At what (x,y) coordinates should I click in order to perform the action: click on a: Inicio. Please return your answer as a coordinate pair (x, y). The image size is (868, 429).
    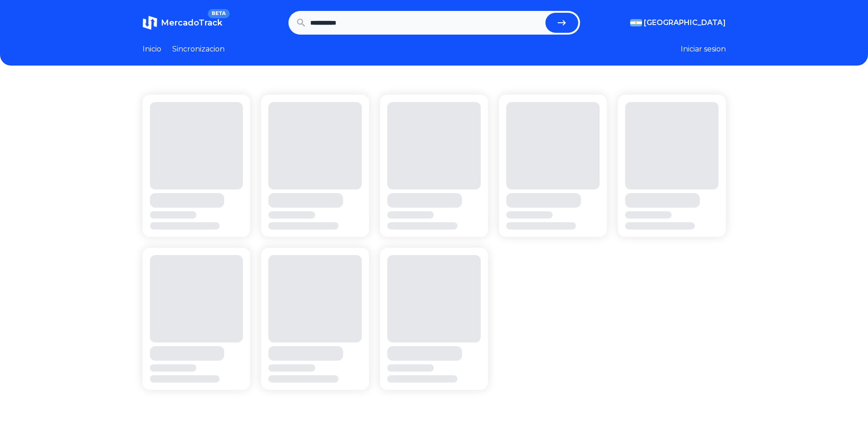
    Looking at the image, I should click on (152, 49).